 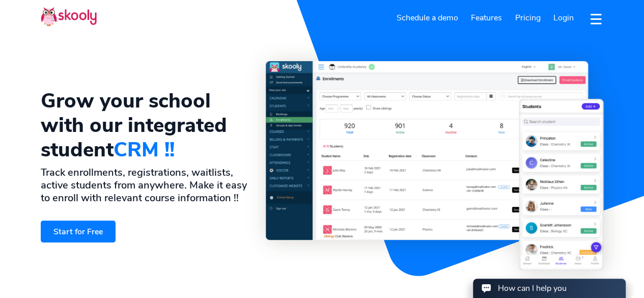 I want to click on img: Student Management Software & App - <span class='notranslate'>Skooly | Try for Free, so click(x=435, y=166).